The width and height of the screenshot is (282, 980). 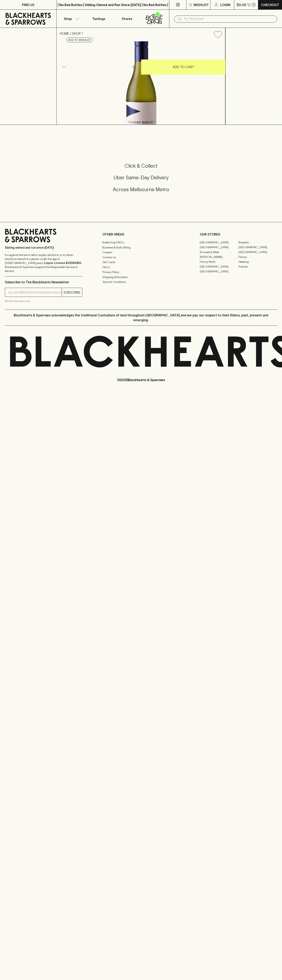 I want to click on h5: Uber Same-Day Delivery, so click(x=141, y=177).